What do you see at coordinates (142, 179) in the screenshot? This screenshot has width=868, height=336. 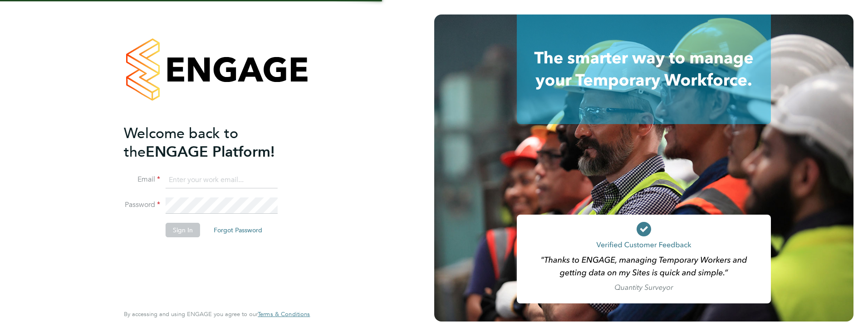 I see `label: Email` at bounding box center [142, 179].